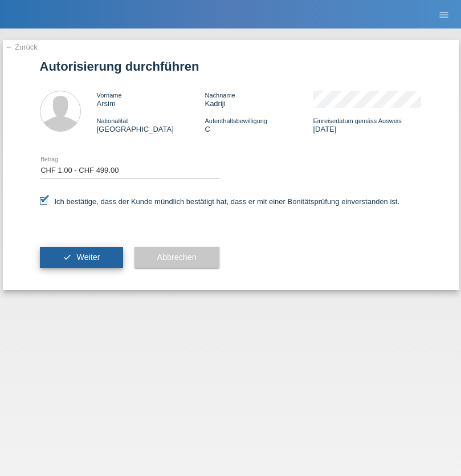 The image size is (461, 476). Describe the element at coordinates (67, 257) in the screenshot. I see `i: check` at that location.